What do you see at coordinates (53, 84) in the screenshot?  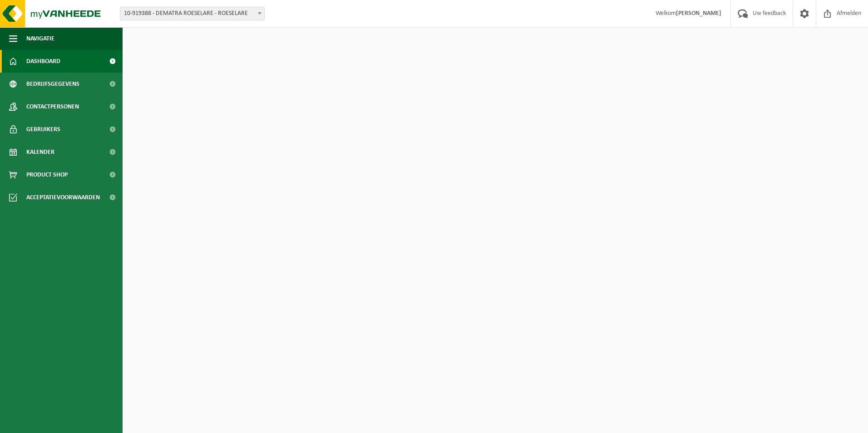 I see `span: Bedrijfsgegevens` at bounding box center [53, 84].